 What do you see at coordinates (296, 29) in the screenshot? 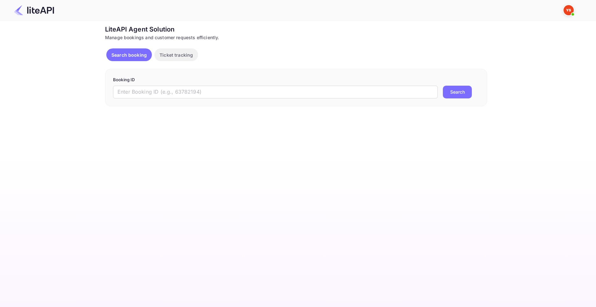
I see `div: LiteAPI Agent Solution` at bounding box center [296, 29].